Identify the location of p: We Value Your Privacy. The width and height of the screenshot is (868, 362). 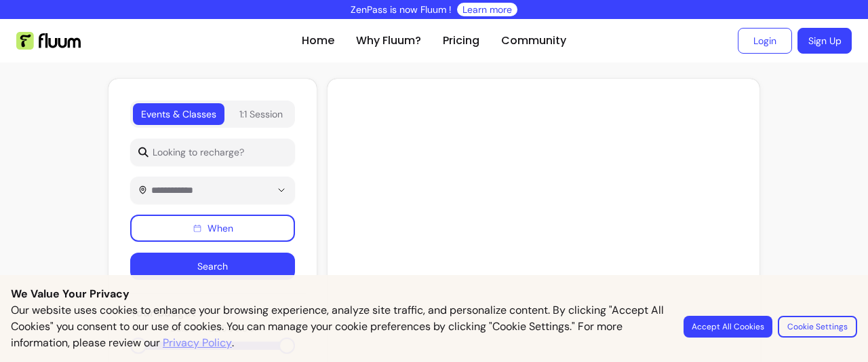
(434, 294).